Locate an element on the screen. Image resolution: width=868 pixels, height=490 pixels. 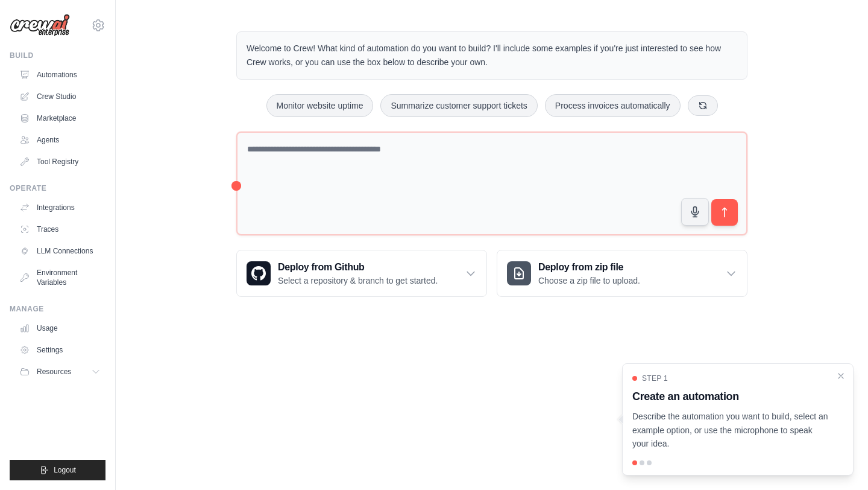
span: Logout is located at coordinates (64, 469).